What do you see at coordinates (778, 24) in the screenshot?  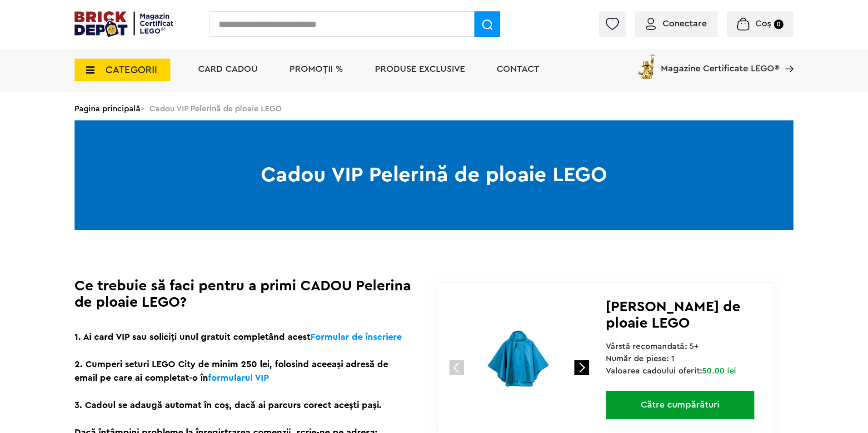 I see `small: 0` at bounding box center [778, 24].